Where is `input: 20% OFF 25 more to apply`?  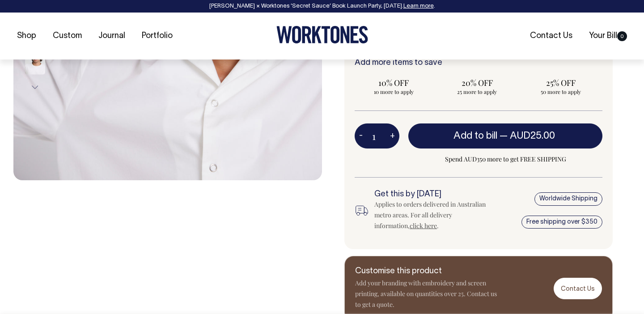
input: 20% OFF 25 more to apply is located at coordinates (477, 87).